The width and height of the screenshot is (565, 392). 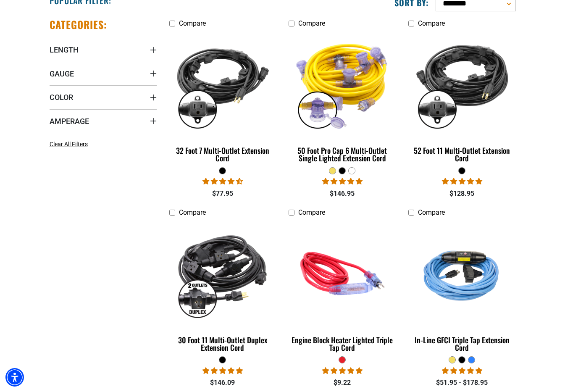 I want to click on div: $128.95, so click(x=462, y=194).